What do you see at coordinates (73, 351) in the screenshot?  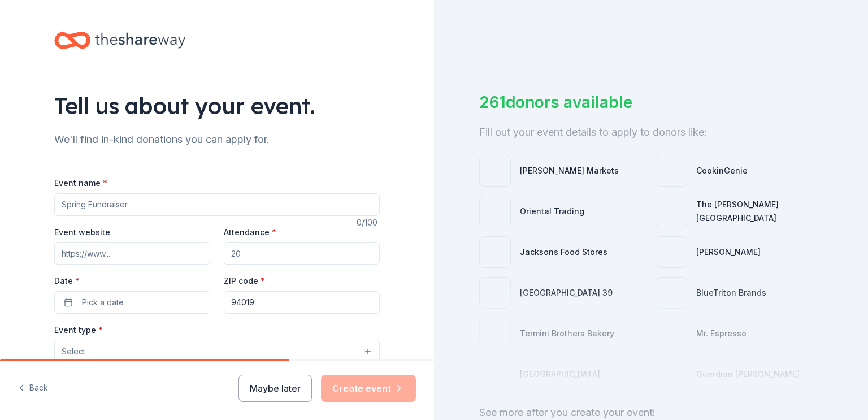 I see `span: Select` at bounding box center [73, 351].